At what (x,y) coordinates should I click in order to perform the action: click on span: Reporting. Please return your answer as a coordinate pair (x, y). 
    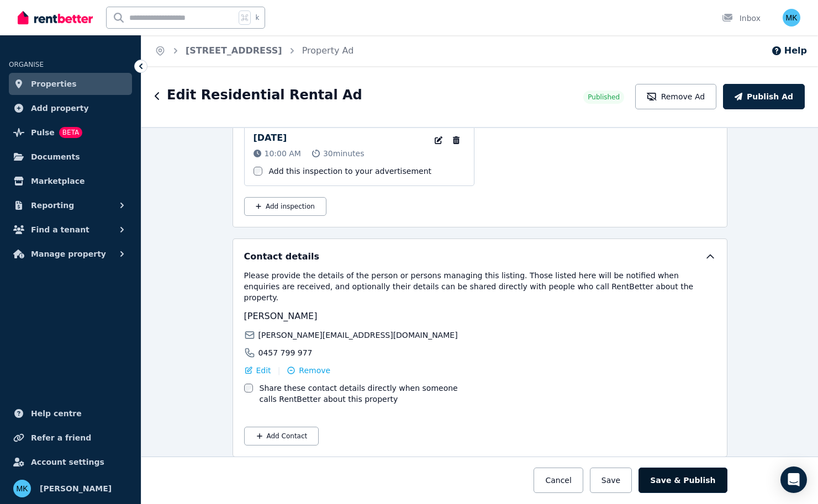
    Looking at the image, I should click on (53, 205).